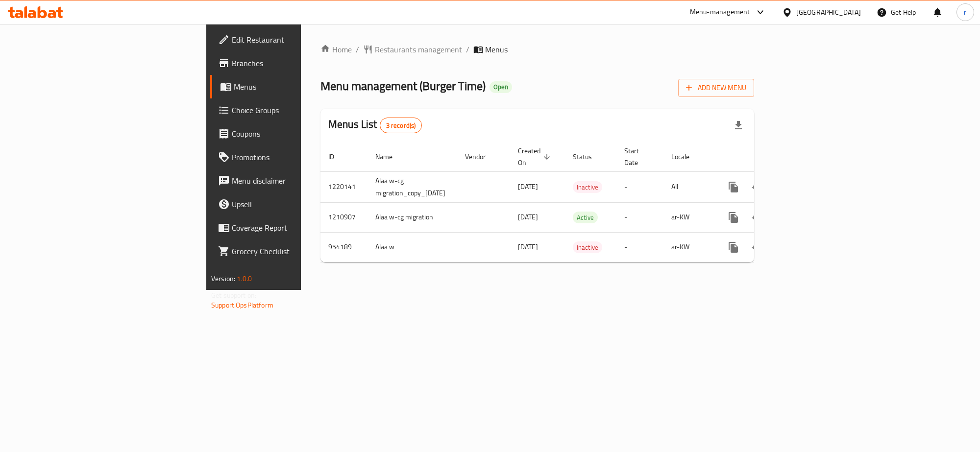 This screenshot has width=980, height=452. What do you see at coordinates (244, 279) in the screenshot?
I see `span: 1.0.0` at bounding box center [244, 279].